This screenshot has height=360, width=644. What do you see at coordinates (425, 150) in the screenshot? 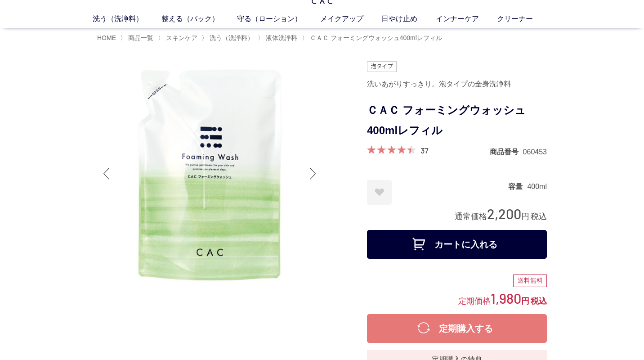
I see `a: 37` at bounding box center [425, 150].